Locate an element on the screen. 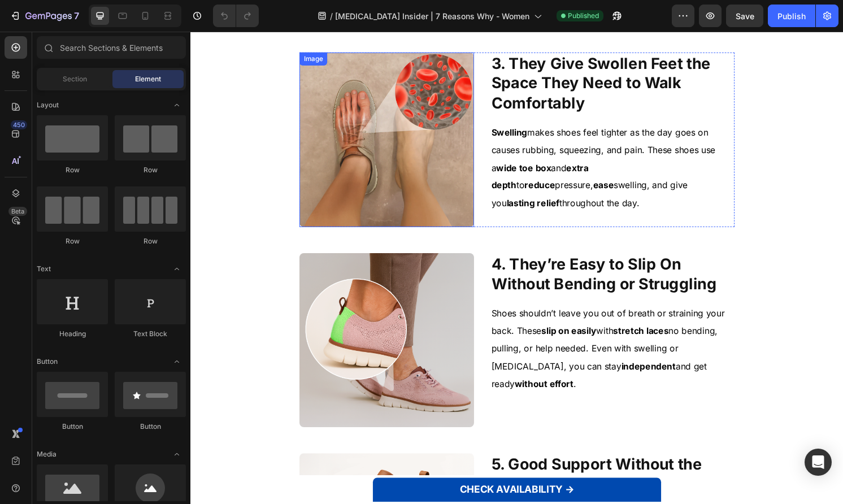  button: Publish is located at coordinates (792, 16).